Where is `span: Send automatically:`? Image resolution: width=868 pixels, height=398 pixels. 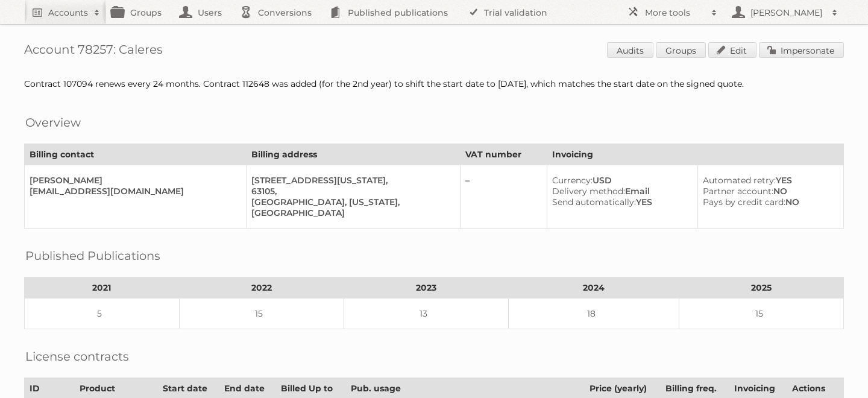 span: Send automatically: is located at coordinates (593, 202).